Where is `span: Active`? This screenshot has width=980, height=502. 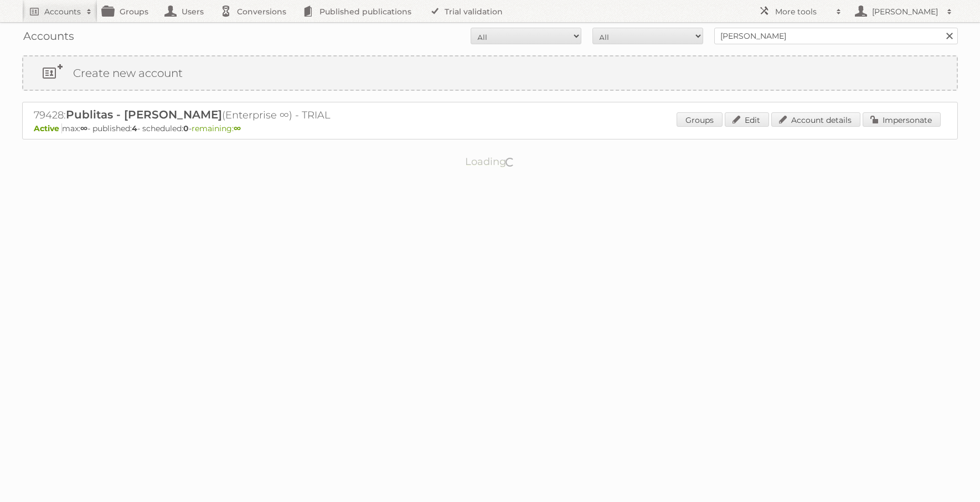
span: Active is located at coordinates (48, 128).